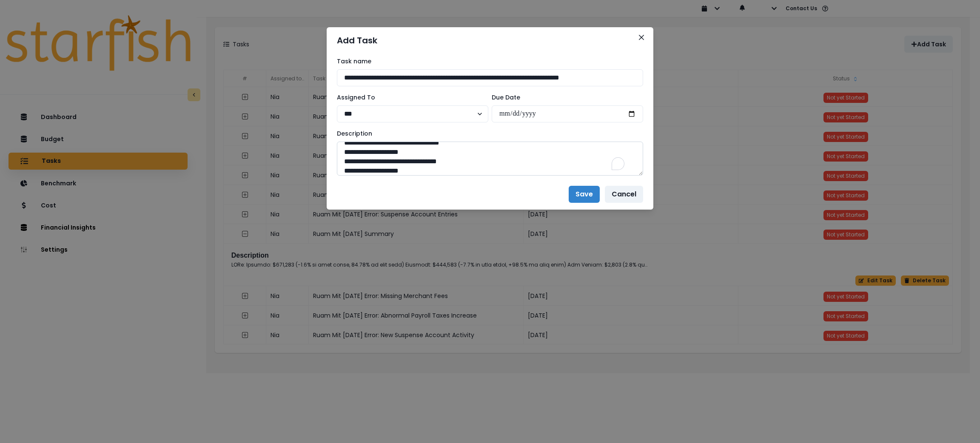 The height and width of the screenshot is (443, 980). What do you see at coordinates (624, 194) in the screenshot?
I see `button: Cancel` at bounding box center [624, 194].